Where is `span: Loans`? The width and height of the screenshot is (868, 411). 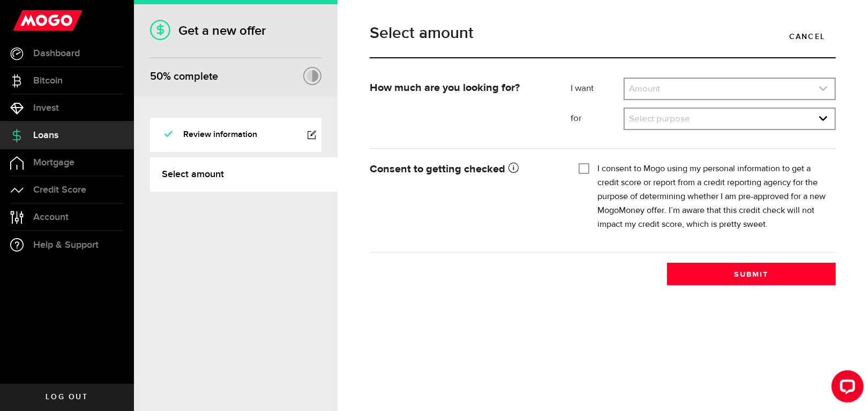
span: Loans is located at coordinates (45, 135).